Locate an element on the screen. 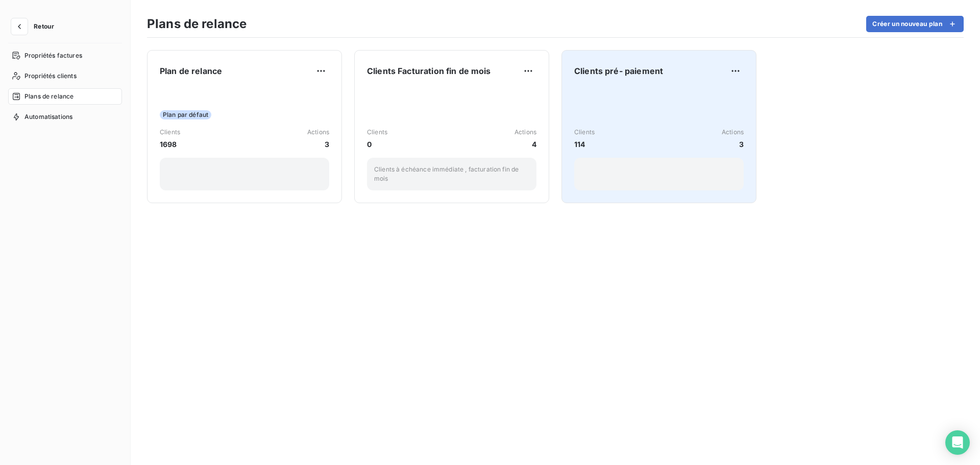  span: Plan de relance is located at coordinates (191, 71).